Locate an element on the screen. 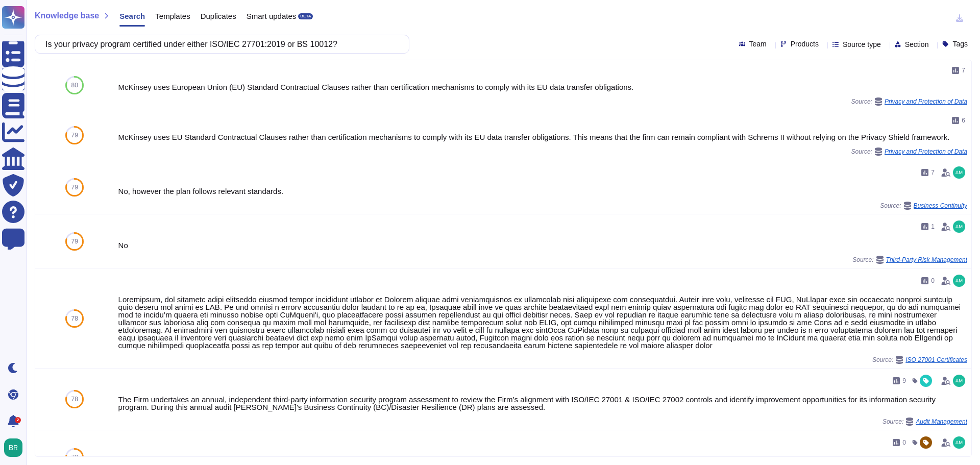  span: Source type is located at coordinates (861, 44).